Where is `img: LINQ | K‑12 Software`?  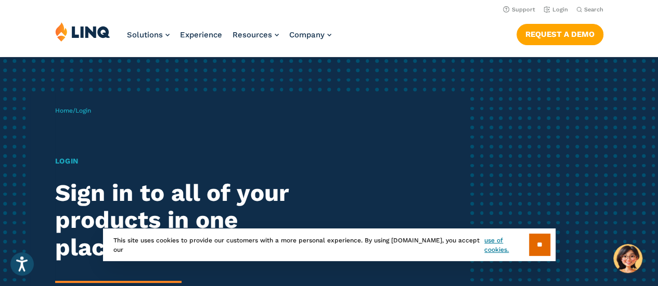
img: LINQ | K‑12 Software is located at coordinates (83, 32).